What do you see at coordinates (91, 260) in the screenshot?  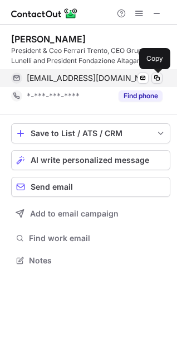 I see `button: Notes` at bounding box center [91, 260].